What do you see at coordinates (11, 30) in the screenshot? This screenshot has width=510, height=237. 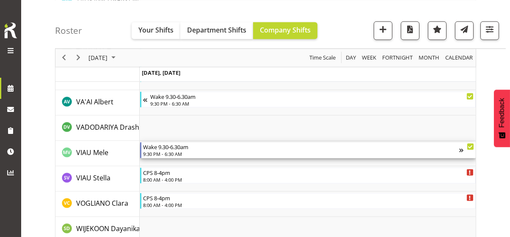 I see `img: Rosterit icon logo` at bounding box center [11, 30].